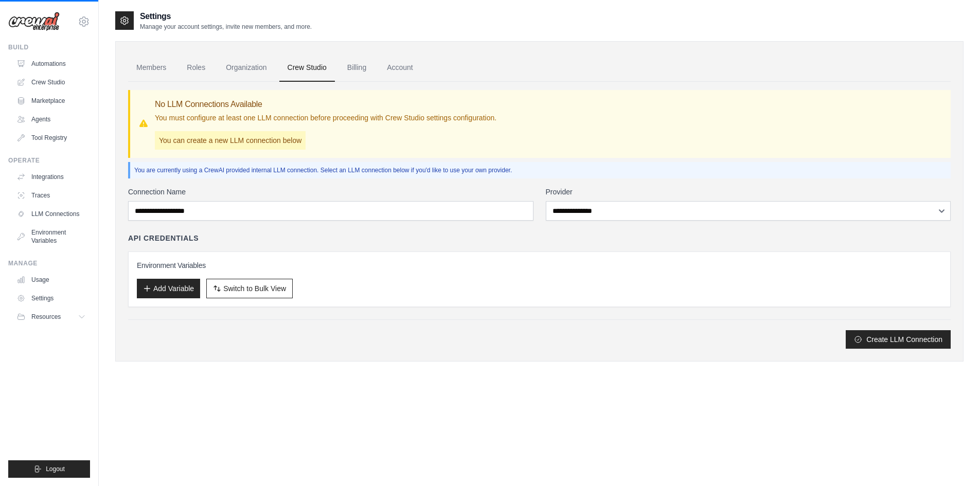 This screenshot has width=980, height=486. Describe the element at coordinates (226, 27) in the screenshot. I see `p: Manage your account settings, invite new members, and more.` at that location.